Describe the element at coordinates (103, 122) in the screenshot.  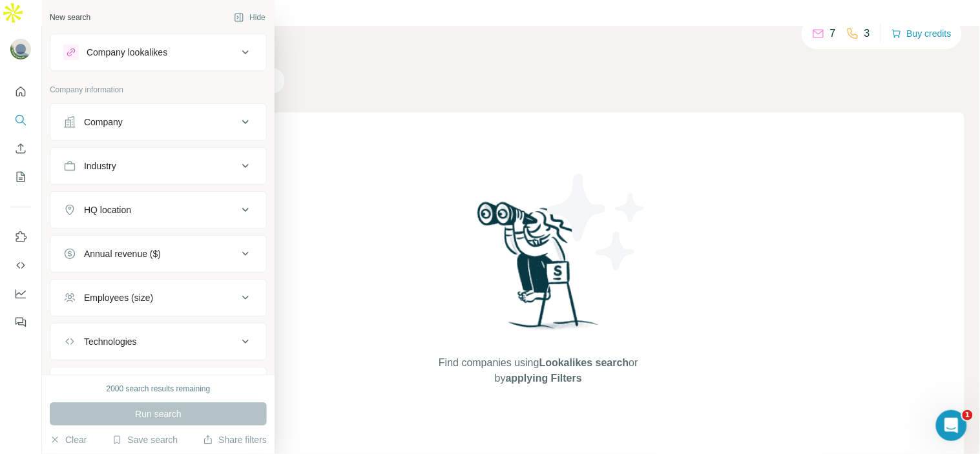
I see `div: Company` at that location.